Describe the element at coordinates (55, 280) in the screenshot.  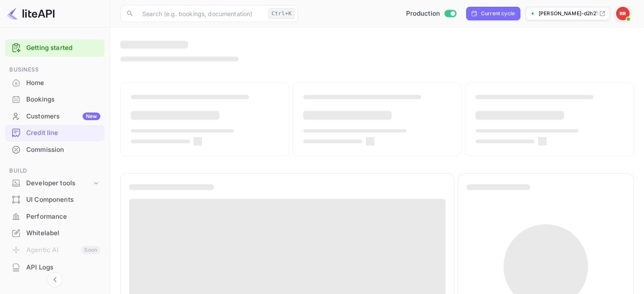
I see `button: Collapse navigation` at that location.